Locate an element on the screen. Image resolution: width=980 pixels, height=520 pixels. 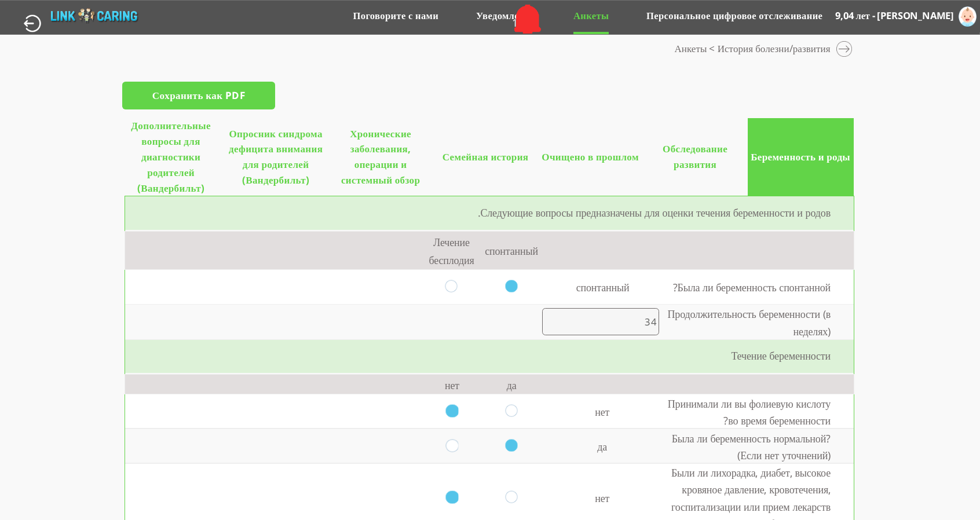
img: linkCaringLogo_03.png is located at coordinates (94, 16).